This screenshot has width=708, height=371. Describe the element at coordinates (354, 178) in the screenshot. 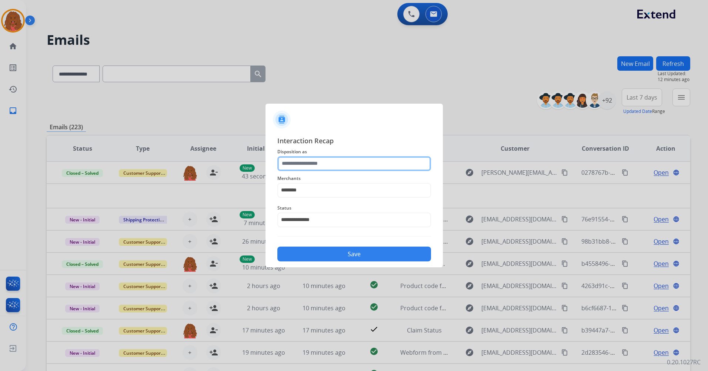

I see `span: Merchants` at that location.